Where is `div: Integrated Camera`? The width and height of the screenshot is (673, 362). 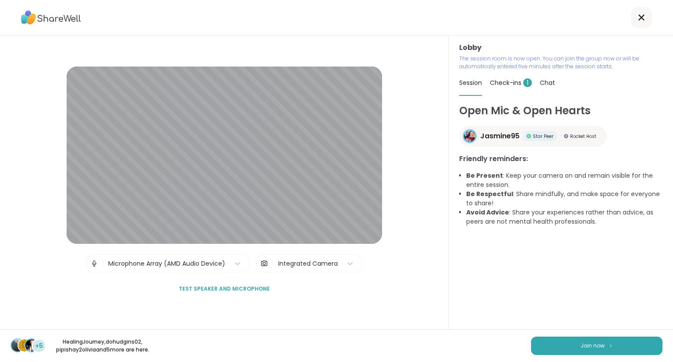 div: Integrated Camera is located at coordinates (308, 264).